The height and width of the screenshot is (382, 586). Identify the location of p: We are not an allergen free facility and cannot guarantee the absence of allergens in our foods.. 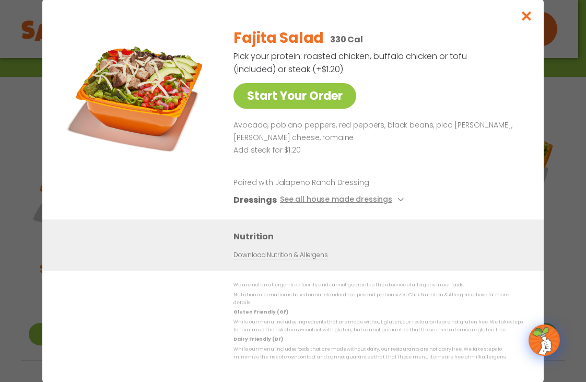
(378, 285).